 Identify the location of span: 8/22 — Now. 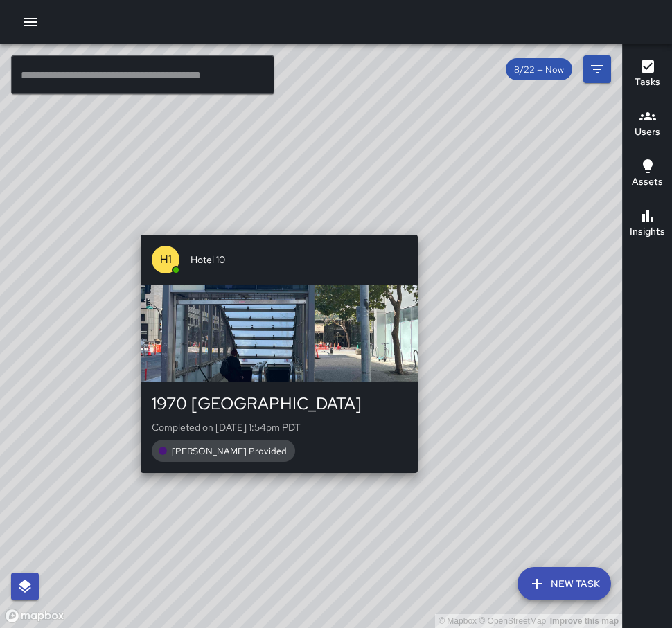
(539, 69).